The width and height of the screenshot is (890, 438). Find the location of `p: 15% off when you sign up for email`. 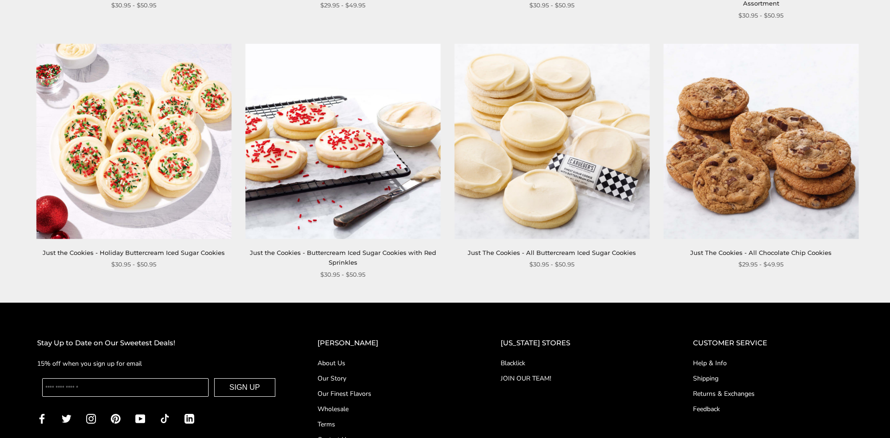

p: 15% off when you sign up for email is located at coordinates (159, 364).